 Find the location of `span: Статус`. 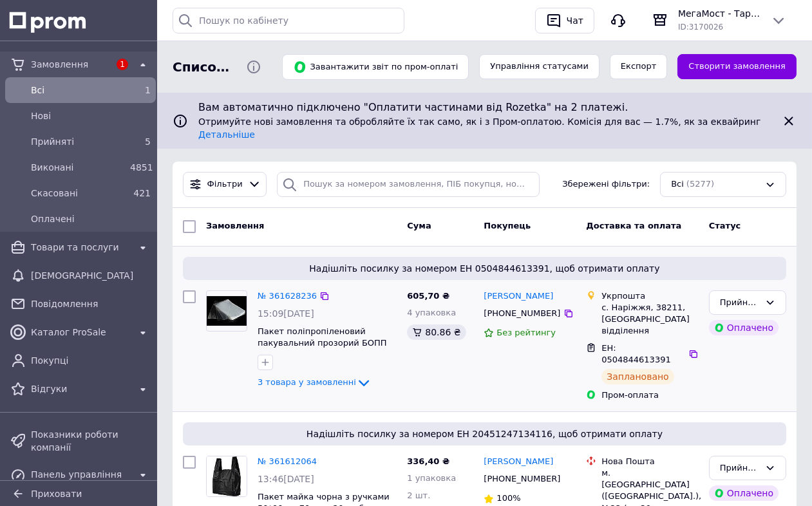

span: Статус is located at coordinates (725, 226).